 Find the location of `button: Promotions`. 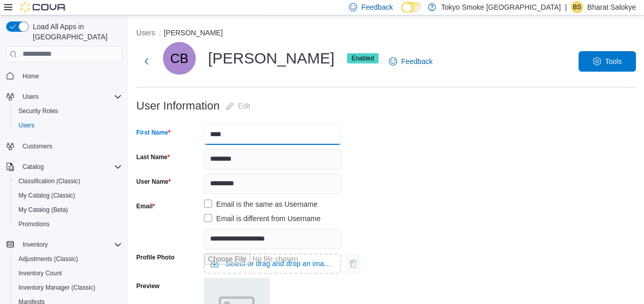

button: Promotions is located at coordinates (68, 224).